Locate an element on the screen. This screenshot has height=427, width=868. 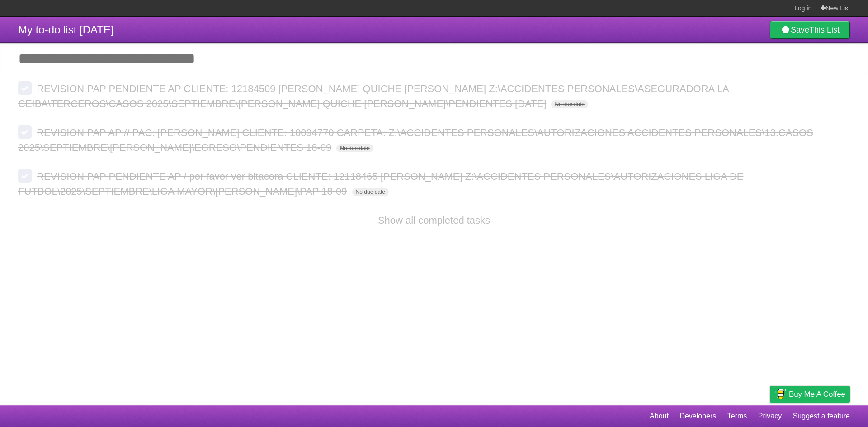
a: Developers is located at coordinates (697, 416).